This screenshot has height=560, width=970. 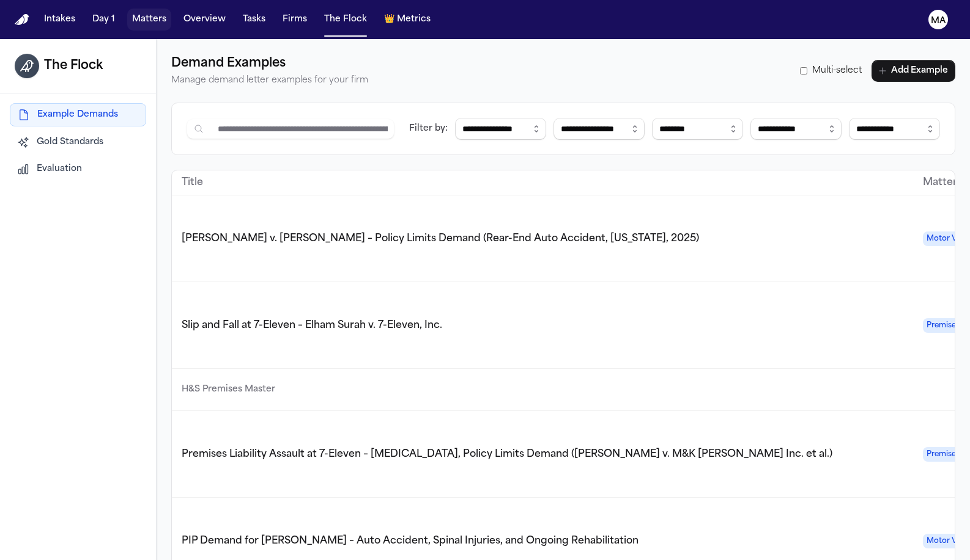 I want to click on div: Title, so click(x=542, y=183).